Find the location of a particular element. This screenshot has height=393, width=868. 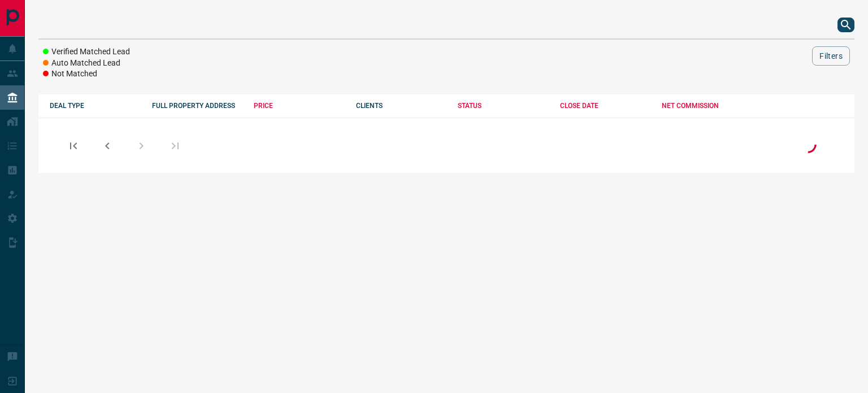

button: search button is located at coordinates (846, 25).